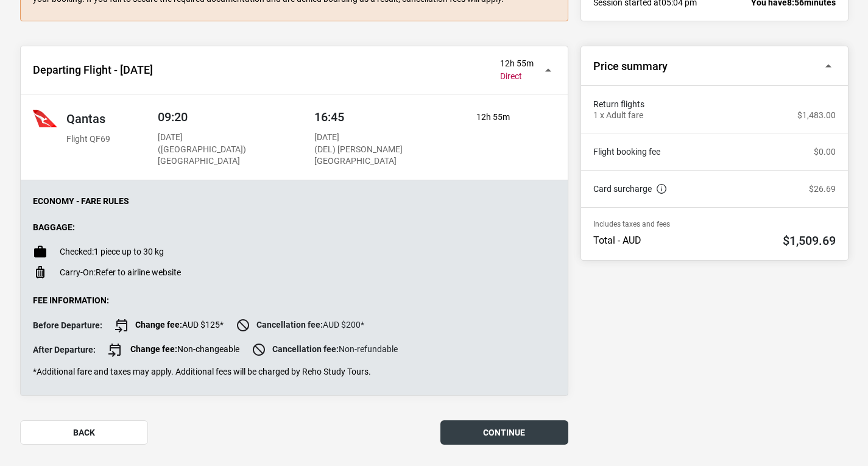  I want to click on button: back, so click(85, 432).